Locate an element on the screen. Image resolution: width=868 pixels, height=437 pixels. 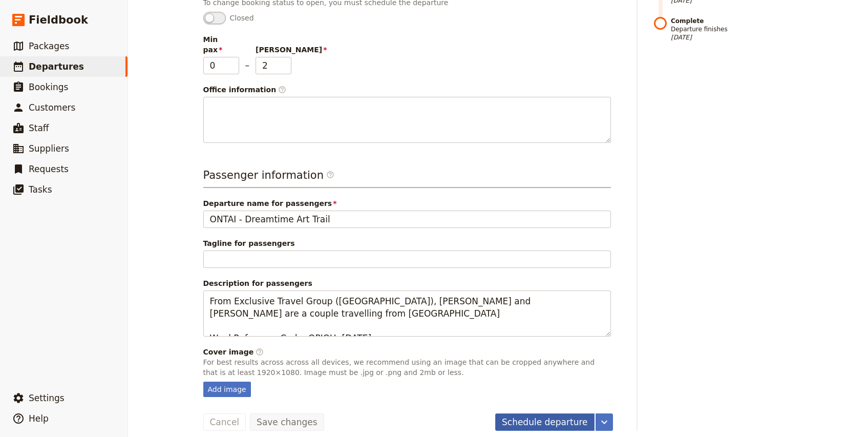
div: Add image is located at coordinates (226, 389).